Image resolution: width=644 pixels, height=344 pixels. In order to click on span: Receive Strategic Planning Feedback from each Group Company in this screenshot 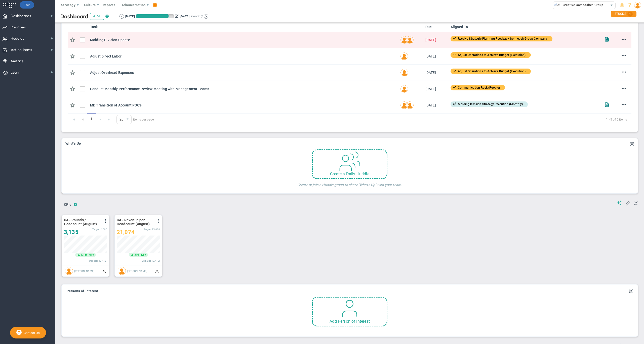, I will do `click(502, 39)`.